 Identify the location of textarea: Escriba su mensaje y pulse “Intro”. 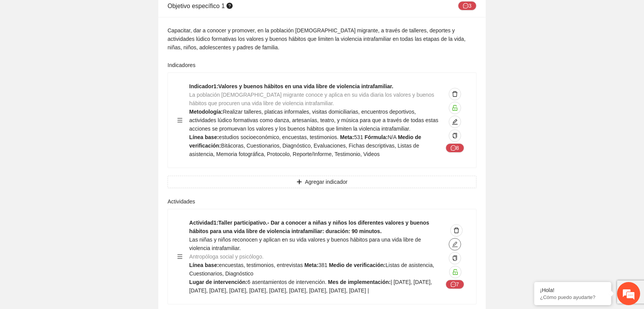
(75, 224).